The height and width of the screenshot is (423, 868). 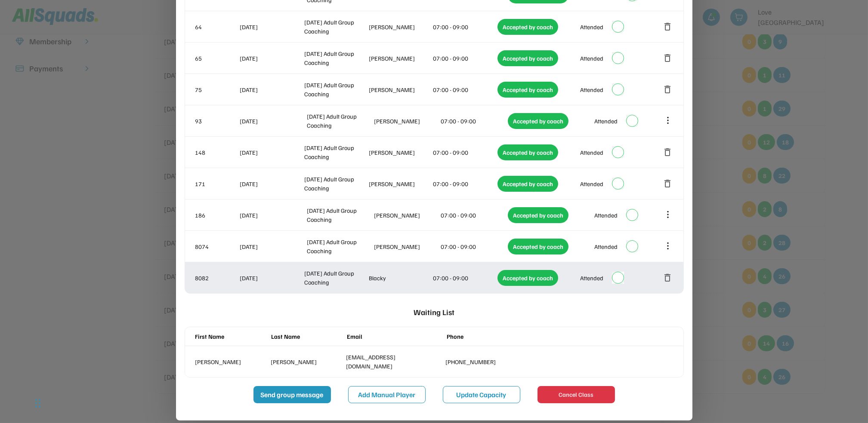 What do you see at coordinates (217, 121) in the screenshot?
I see `div: 93` at bounding box center [217, 121].